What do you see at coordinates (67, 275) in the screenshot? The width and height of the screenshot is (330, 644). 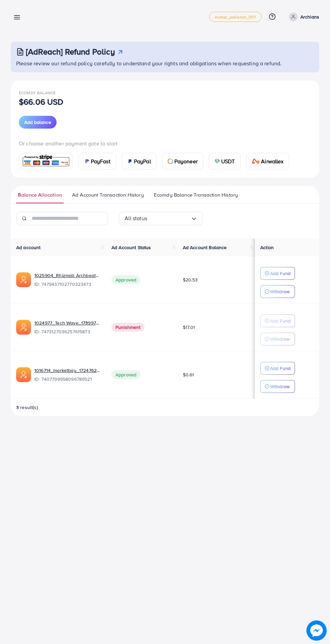 I see `a: 1025904_Rhizmall Archbeat_1741442161001` at bounding box center [67, 275].